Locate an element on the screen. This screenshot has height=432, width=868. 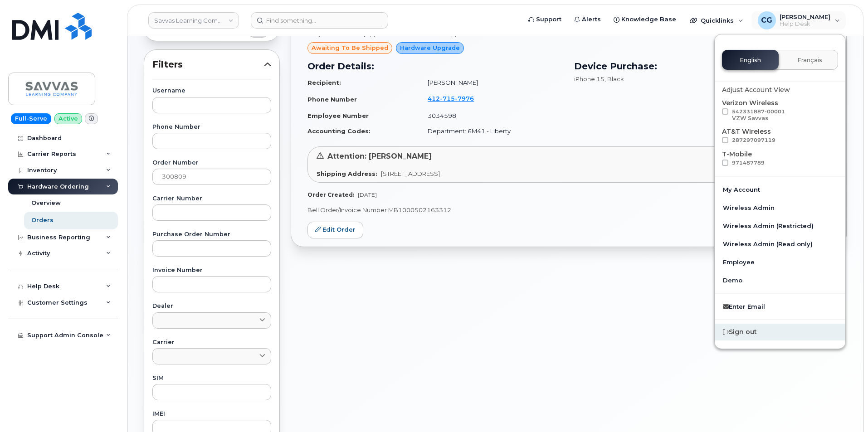
a: Alerts is located at coordinates (587, 19).